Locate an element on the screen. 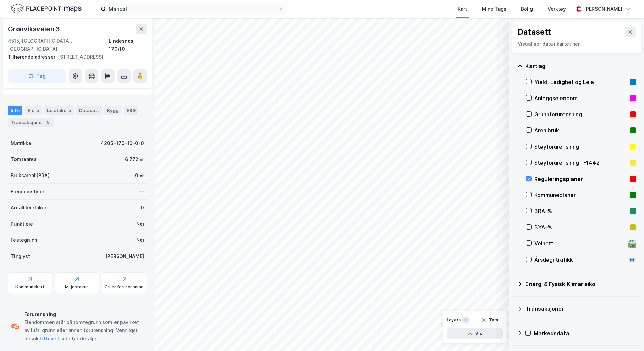  div: Eiendomstype is located at coordinates (28, 192).